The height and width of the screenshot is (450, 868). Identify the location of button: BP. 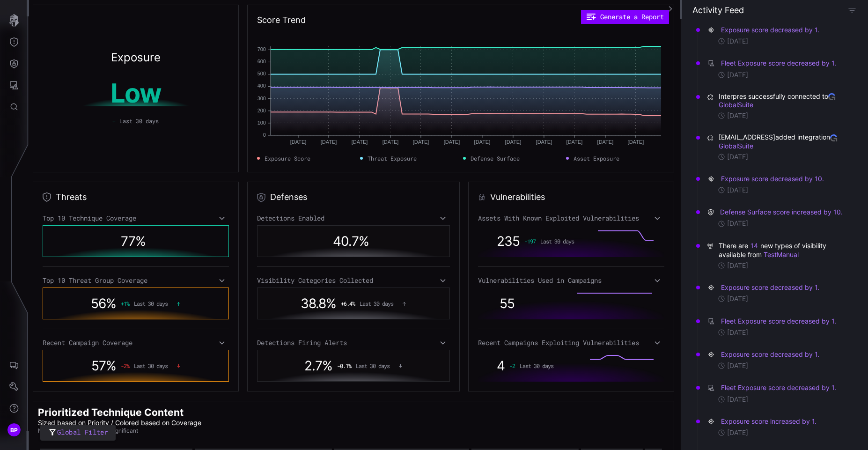
(14, 429).